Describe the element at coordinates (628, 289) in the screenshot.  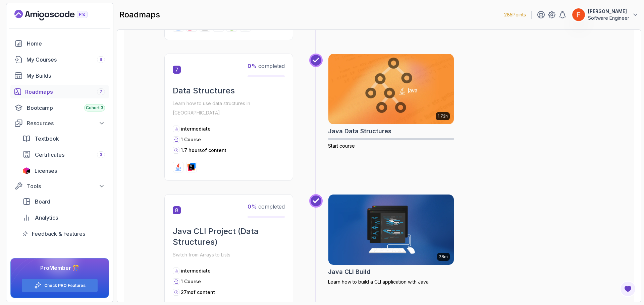
I see `button: Open Feedback Button` at that location.